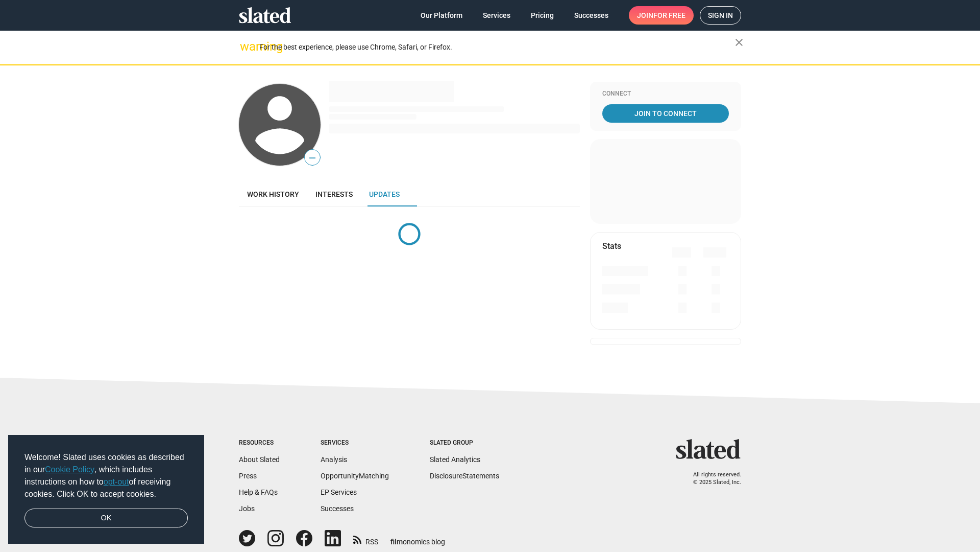 The width and height of the screenshot is (980, 552). What do you see at coordinates (106, 475) in the screenshot?
I see `span: Welcome! Slated uses cookies as described in our , which includes instructions on how to of recei...` at bounding box center [106, 475].